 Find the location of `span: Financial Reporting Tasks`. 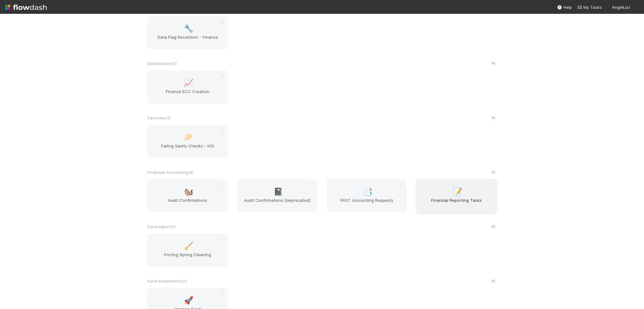

span: Financial Reporting Tasks is located at coordinates (456, 203).